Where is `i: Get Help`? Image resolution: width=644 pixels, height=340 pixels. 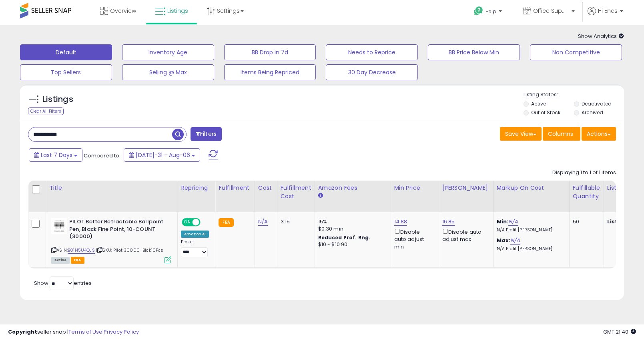
i: Get Help is located at coordinates (478, 11).